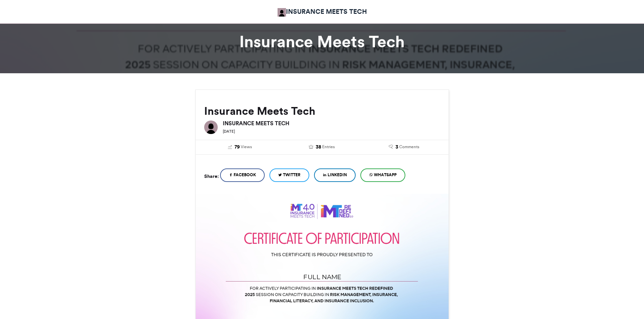 This screenshot has height=319, width=644. I want to click on span: Comments, so click(409, 147).